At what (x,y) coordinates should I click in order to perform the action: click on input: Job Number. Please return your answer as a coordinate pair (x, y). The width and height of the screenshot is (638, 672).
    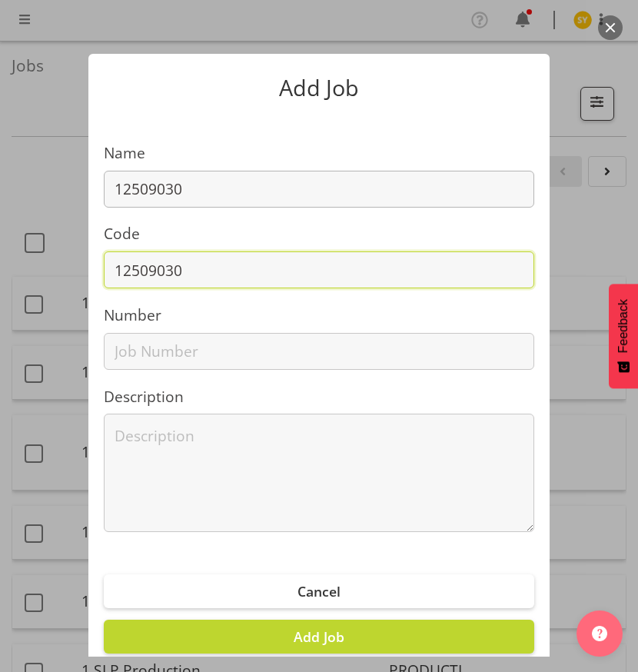
    Looking at the image, I should click on (319, 352).